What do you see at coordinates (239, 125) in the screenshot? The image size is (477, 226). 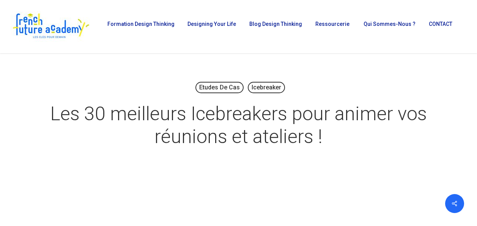 I see `h1: Les 30 meilleurs Icebreakers pour animer vos réunions et ateliers !` at bounding box center [239, 125].